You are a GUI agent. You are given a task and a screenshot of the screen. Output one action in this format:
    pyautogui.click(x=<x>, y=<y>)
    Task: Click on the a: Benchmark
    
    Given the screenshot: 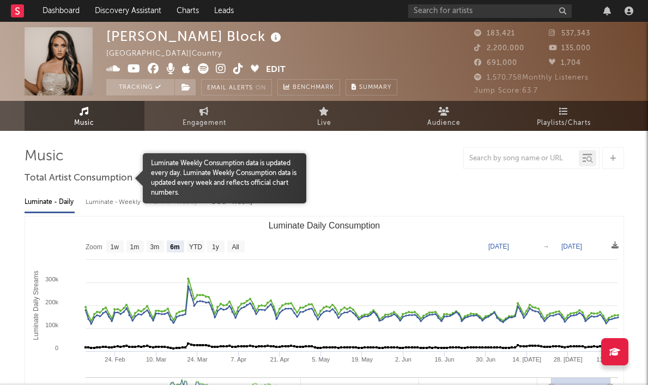 What is the action you would take?
    pyautogui.click(x=308, y=87)
    